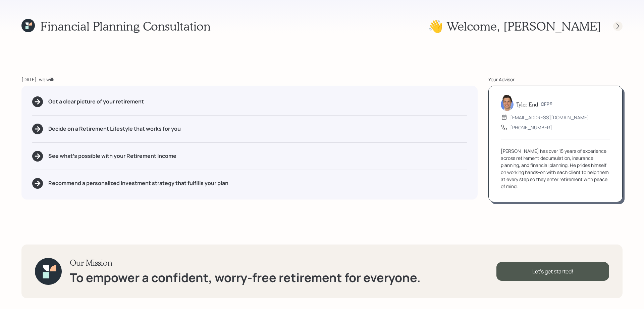 This screenshot has height=309, width=644. What do you see at coordinates (245, 263) in the screenshot?
I see `h3: Our Mission` at bounding box center [245, 263].